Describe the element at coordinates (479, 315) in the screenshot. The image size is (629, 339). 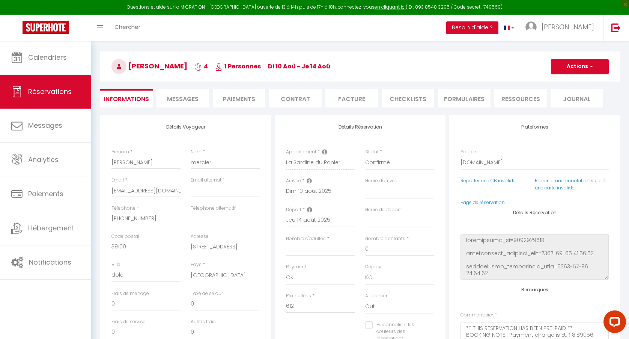
I see `label: Commentaires` at that location.